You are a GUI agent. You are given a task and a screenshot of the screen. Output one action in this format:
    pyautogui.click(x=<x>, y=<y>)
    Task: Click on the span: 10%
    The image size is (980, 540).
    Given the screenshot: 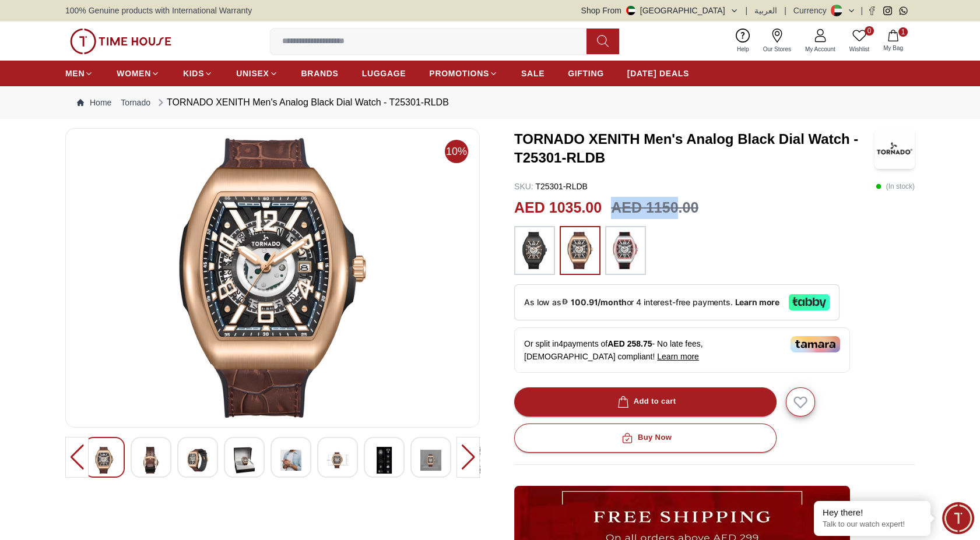 What is the action you would take?
    pyautogui.click(x=457, y=152)
    